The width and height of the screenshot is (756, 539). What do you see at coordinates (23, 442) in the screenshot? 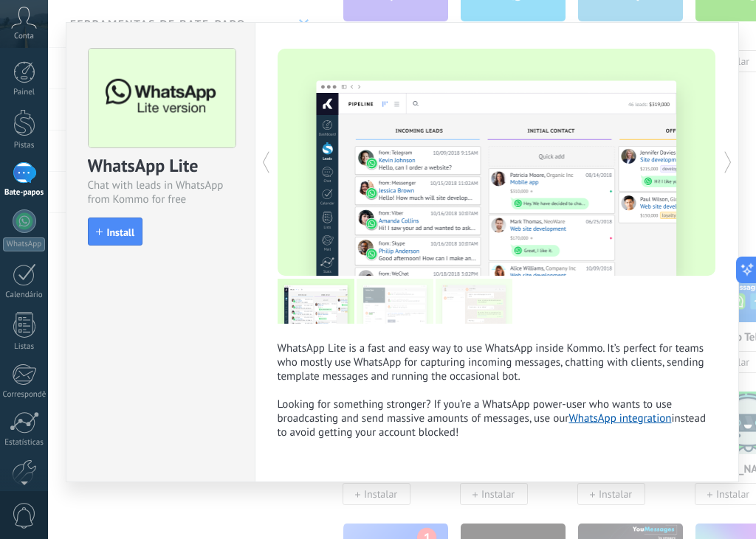
I see `font: Estatísticas` at bounding box center [23, 442].